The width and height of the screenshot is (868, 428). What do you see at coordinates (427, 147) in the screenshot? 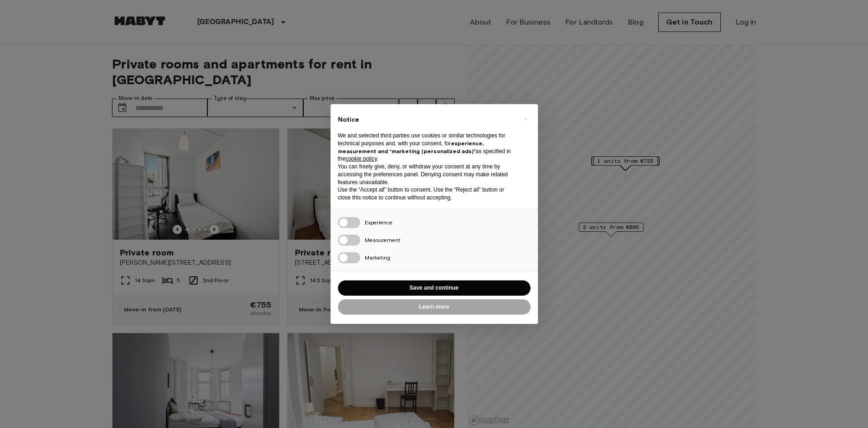
I see `p: We and selected third parties use cookies or similar technologies for technical purposes and, wit...` at bounding box center [427, 147].